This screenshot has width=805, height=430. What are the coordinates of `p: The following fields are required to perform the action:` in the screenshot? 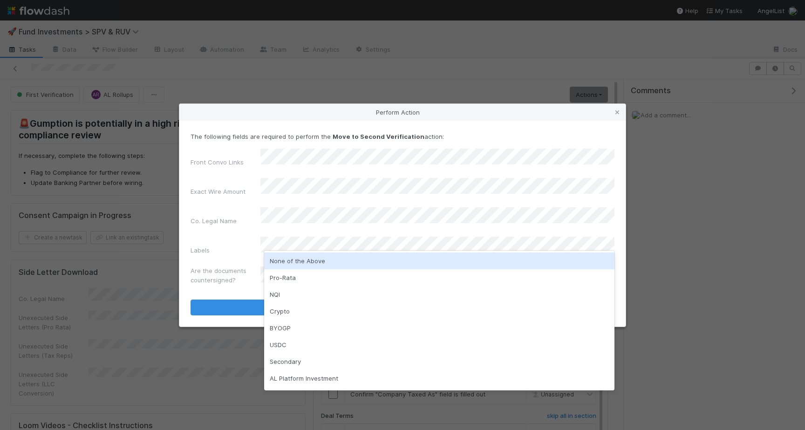 It's located at (402, 136).